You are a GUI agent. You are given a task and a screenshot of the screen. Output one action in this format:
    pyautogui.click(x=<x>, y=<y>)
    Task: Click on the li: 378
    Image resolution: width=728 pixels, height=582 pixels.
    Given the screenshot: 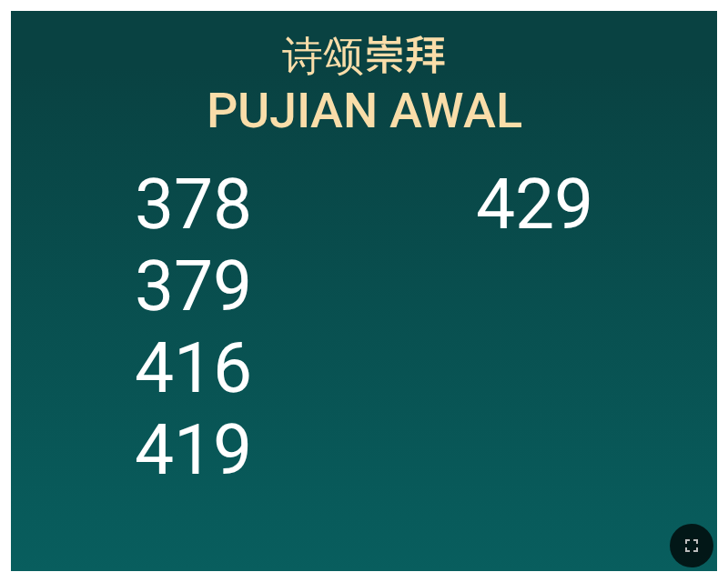 What is the action you would take?
    pyautogui.click(x=193, y=205)
    